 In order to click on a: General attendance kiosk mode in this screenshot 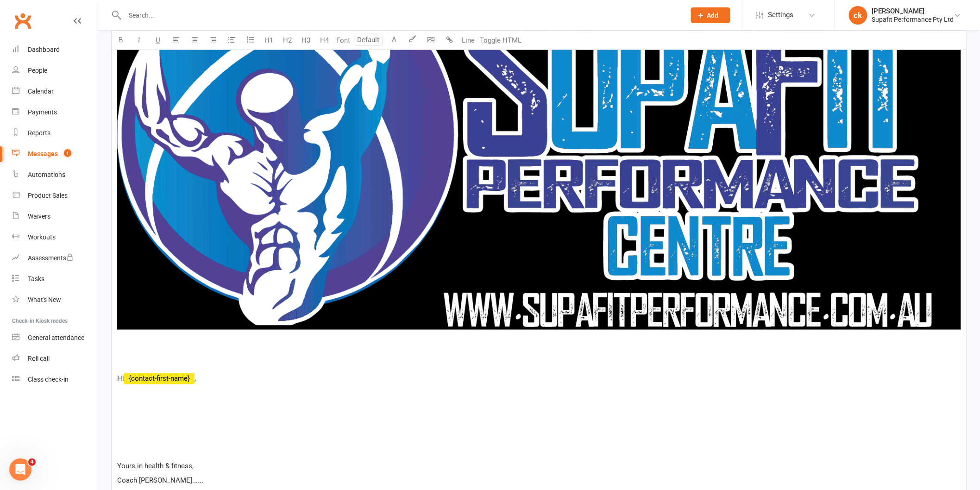, I will do `click(55, 337)`.